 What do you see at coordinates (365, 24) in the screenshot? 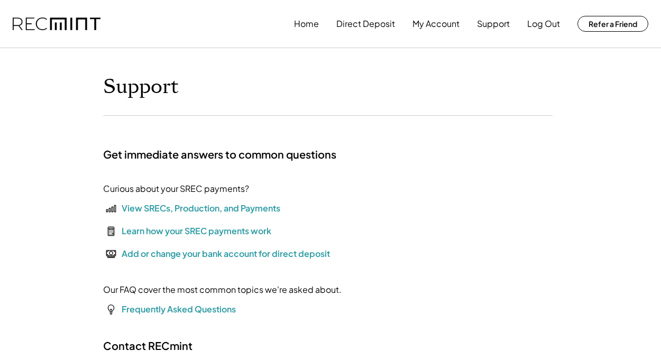
I see `button: Direct Deposit` at bounding box center [365, 24].